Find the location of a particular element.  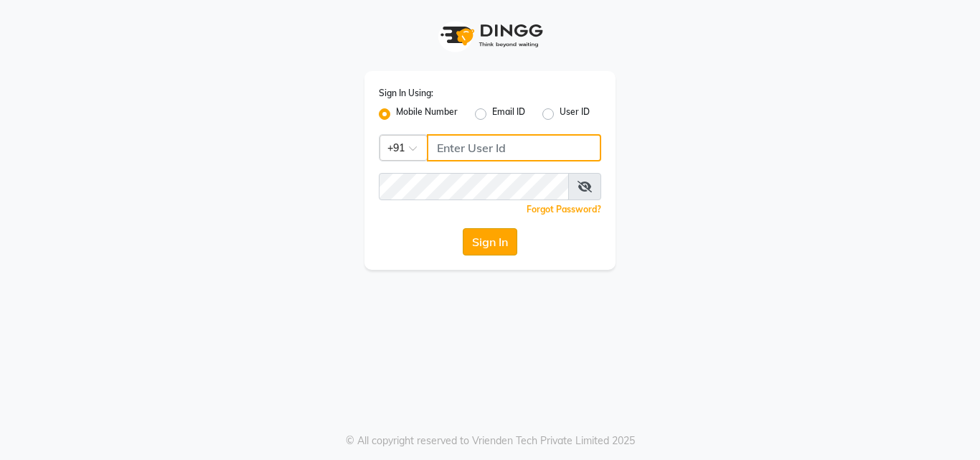

img: logo1.svg is located at coordinates (490, 35).